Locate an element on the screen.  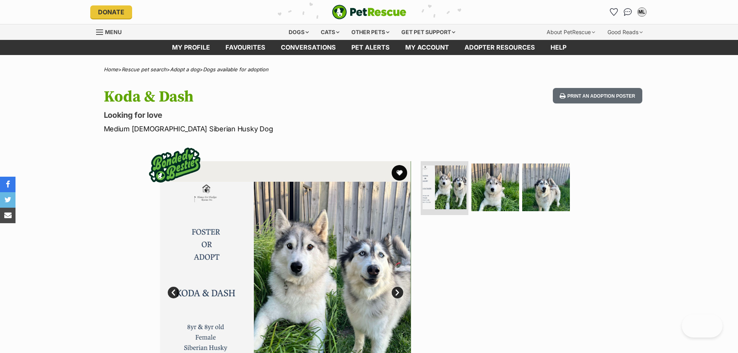
a: Adopt a dog is located at coordinates (185, 69).